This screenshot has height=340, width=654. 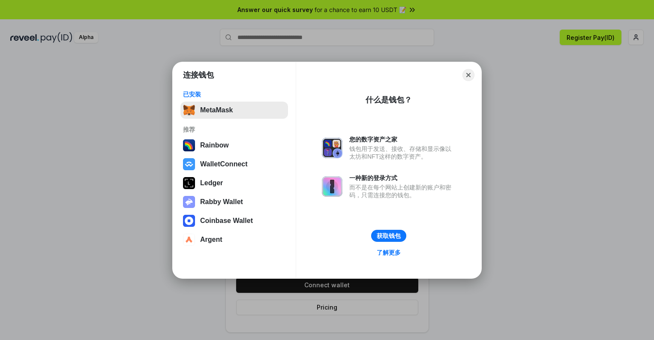 What do you see at coordinates (234, 183) in the screenshot?
I see `button: Ledger` at bounding box center [234, 183].